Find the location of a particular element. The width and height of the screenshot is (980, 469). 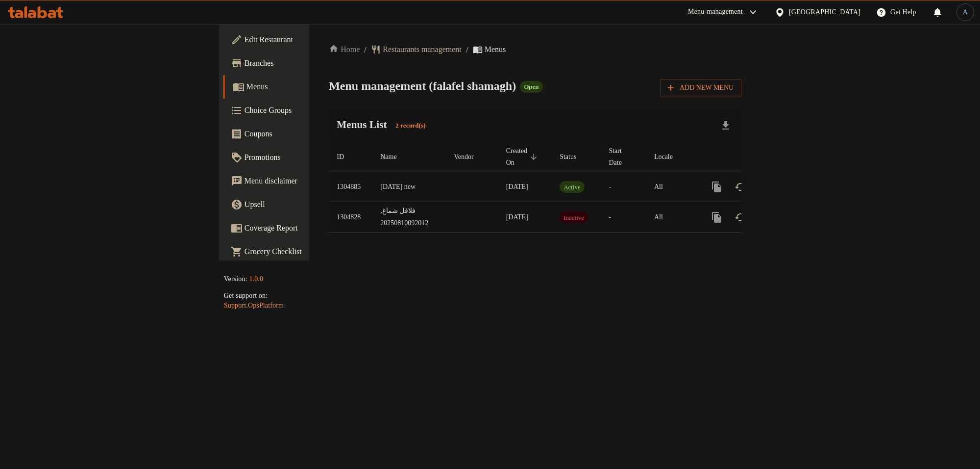

span: A is located at coordinates (965, 12).